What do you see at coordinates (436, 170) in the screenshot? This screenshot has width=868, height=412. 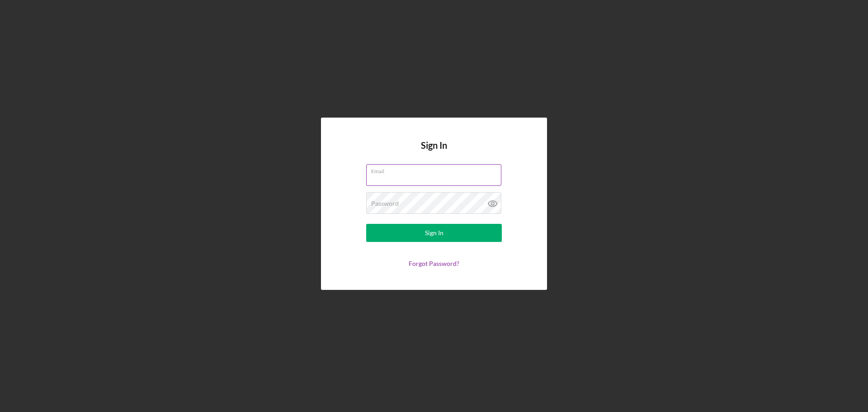 I see `label: Email` at bounding box center [436, 170].